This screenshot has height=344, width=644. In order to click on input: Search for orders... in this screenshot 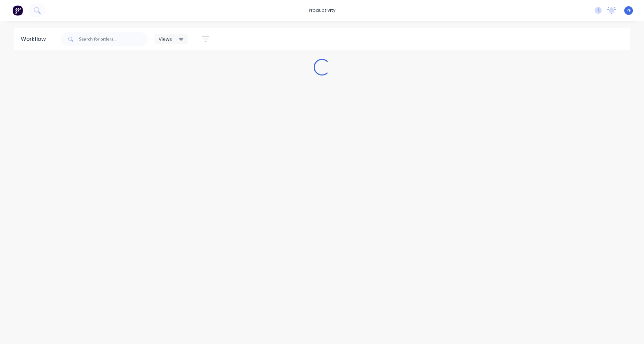, I will do `click(113, 39)`.